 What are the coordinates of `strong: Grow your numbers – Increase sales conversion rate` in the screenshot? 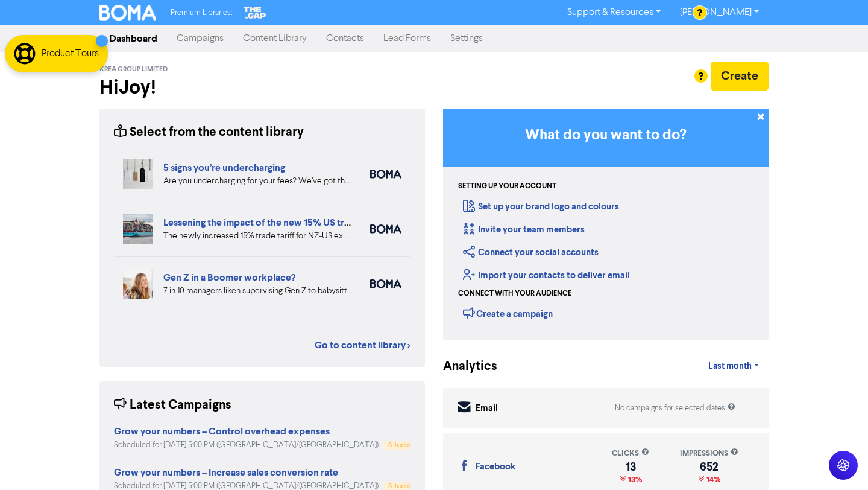 It's located at (226, 472).